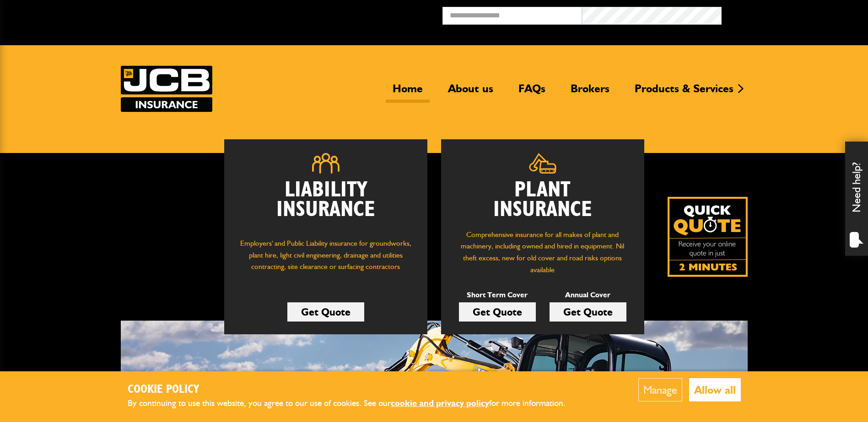 This screenshot has height=422, width=868. What do you see at coordinates (531, 92) in the screenshot?
I see `a: FAQs` at bounding box center [531, 92].